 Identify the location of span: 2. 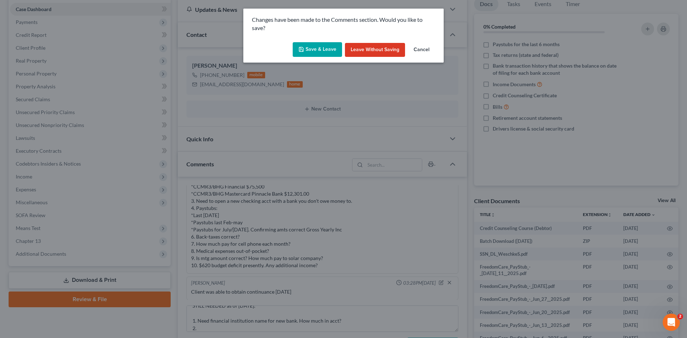
(680, 317).